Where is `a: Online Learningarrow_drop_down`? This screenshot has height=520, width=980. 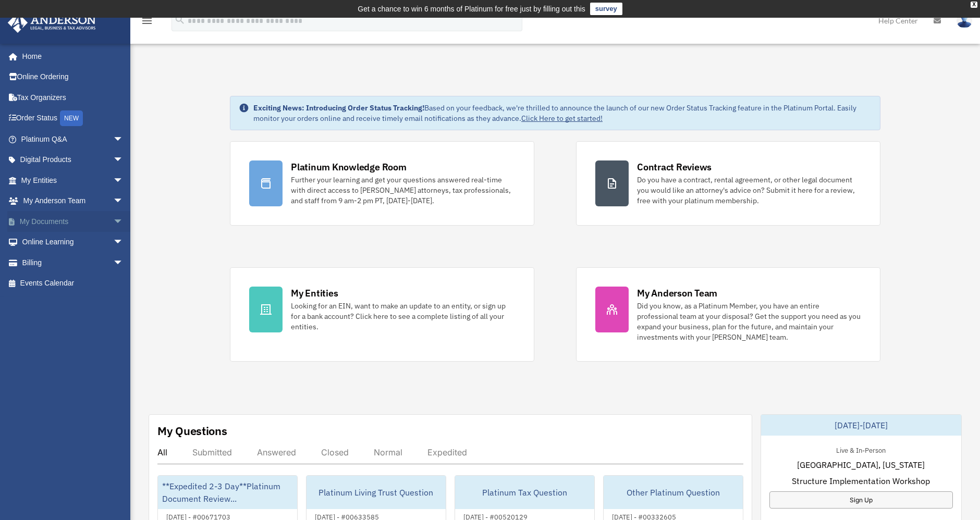
a: Online Learningarrow_drop_down is located at coordinates (73, 243).